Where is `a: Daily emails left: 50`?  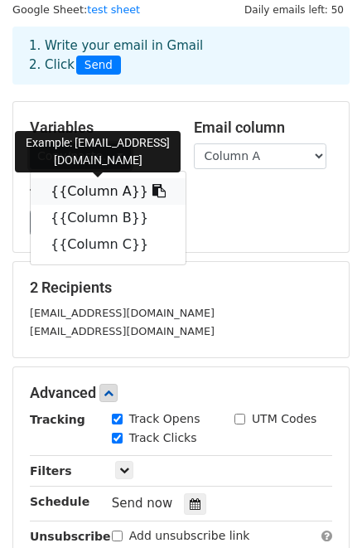
a: Daily emails left: 50 is located at coordinates (294, 9).